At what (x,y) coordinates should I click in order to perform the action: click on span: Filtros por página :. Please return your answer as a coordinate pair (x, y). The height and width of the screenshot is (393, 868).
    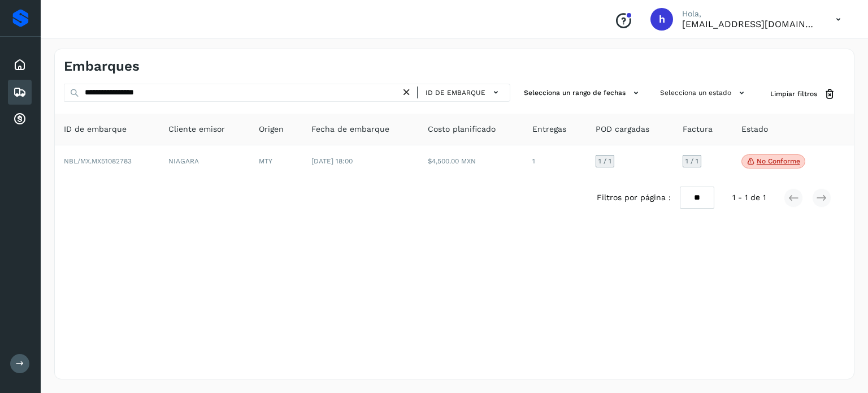
    Looking at the image, I should click on (634, 197).